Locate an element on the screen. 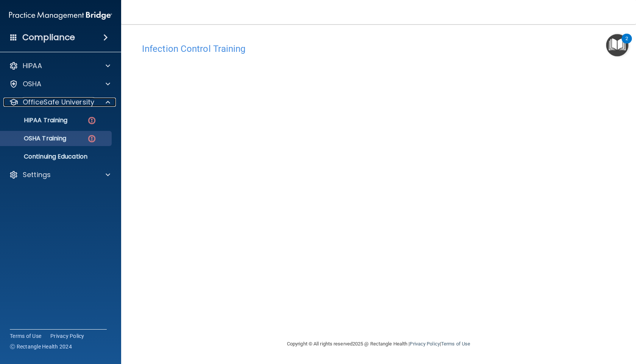  p: Settings is located at coordinates (37, 175).